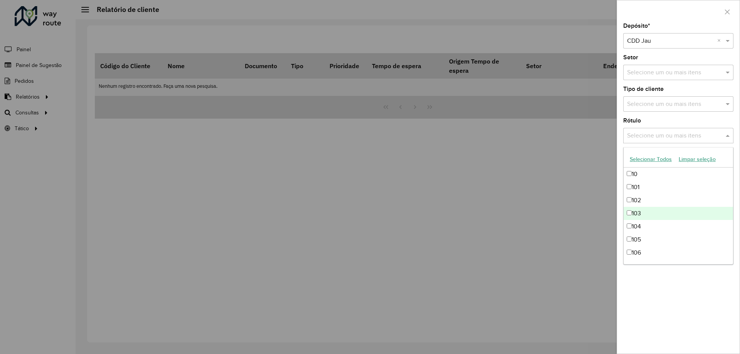 The height and width of the screenshot is (354, 740). What do you see at coordinates (678, 187) in the screenshot?
I see `div: 101` at bounding box center [678, 187].